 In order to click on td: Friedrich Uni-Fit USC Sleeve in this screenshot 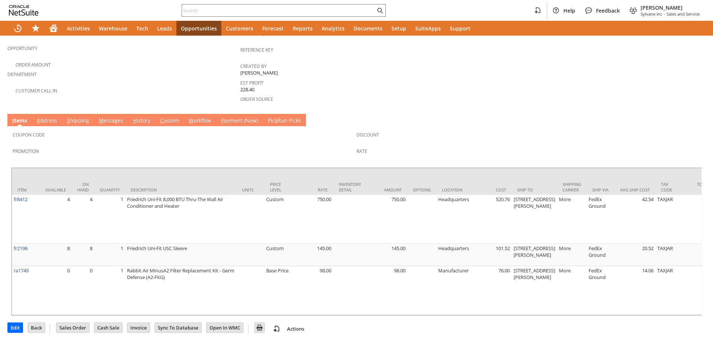, I will do `click(181, 255)`.